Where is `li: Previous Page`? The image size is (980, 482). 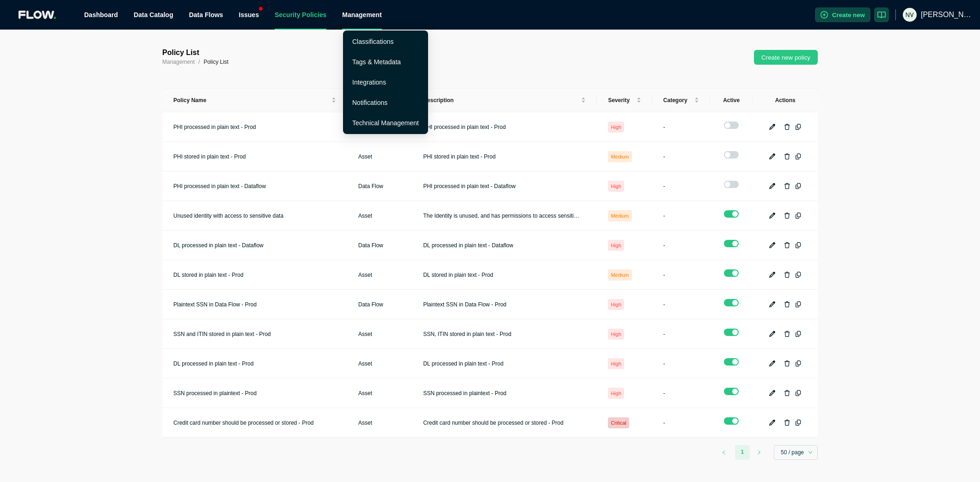 li: Previous Page is located at coordinates (724, 452).